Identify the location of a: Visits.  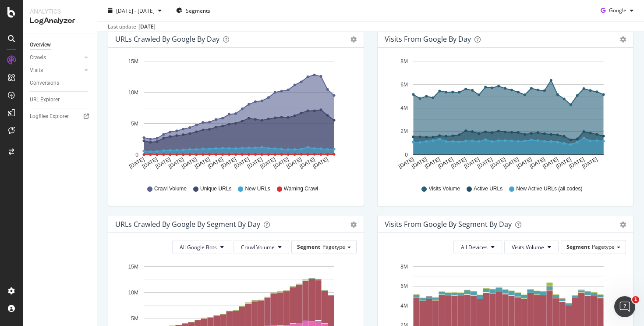
(55, 70).